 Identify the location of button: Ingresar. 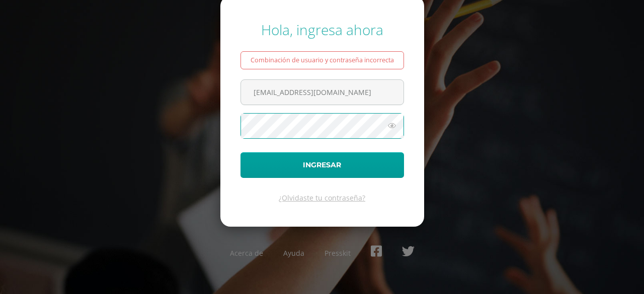
(322, 165).